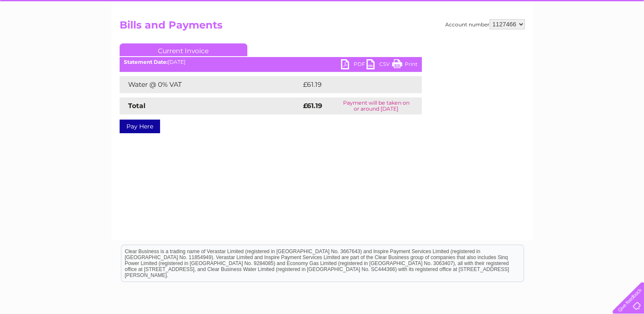  Describe the element at coordinates (552, 39) in the screenshot. I see `a: Telecoms` at that location.